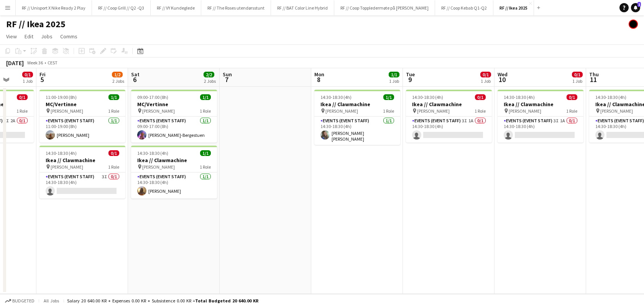  Describe the element at coordinates (121, 8) in the screenshot. I see `button: RF // Coop Grill // Q2 -Q3` at that location.